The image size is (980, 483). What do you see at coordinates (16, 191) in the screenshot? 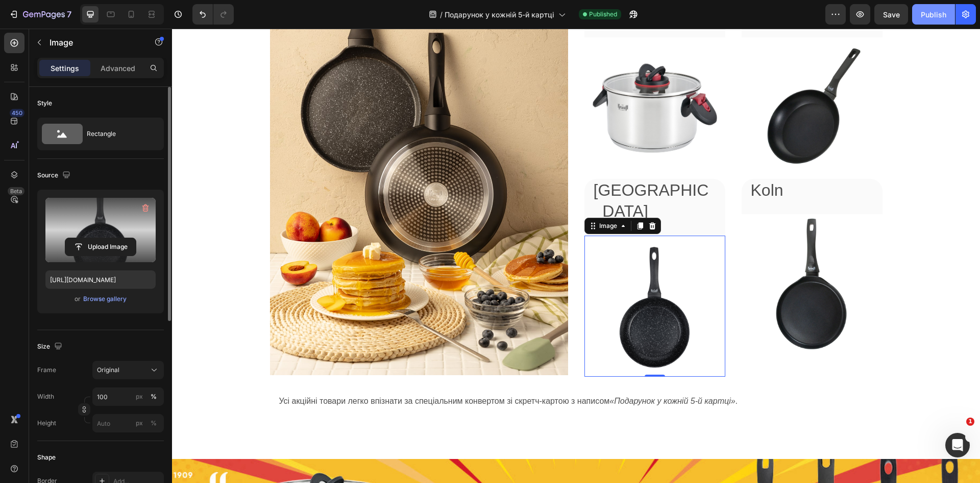
I see `div: Beta` at bounding box center [16, 191].